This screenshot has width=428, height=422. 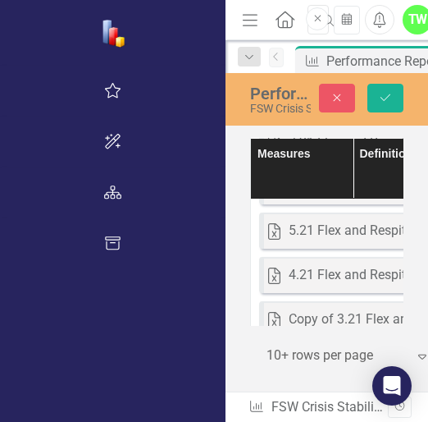 I want to click on input: Search ClearPoint..., so click(x=318, y=20).